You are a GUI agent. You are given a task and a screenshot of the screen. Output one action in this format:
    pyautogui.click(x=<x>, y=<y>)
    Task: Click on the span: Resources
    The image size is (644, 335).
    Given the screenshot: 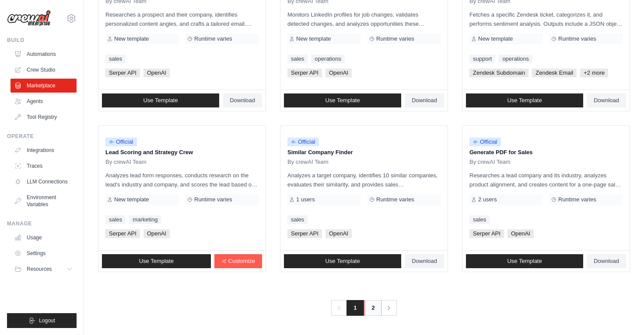 What is the action you would take?
    pyautogui.click(x=39, y=269)
    